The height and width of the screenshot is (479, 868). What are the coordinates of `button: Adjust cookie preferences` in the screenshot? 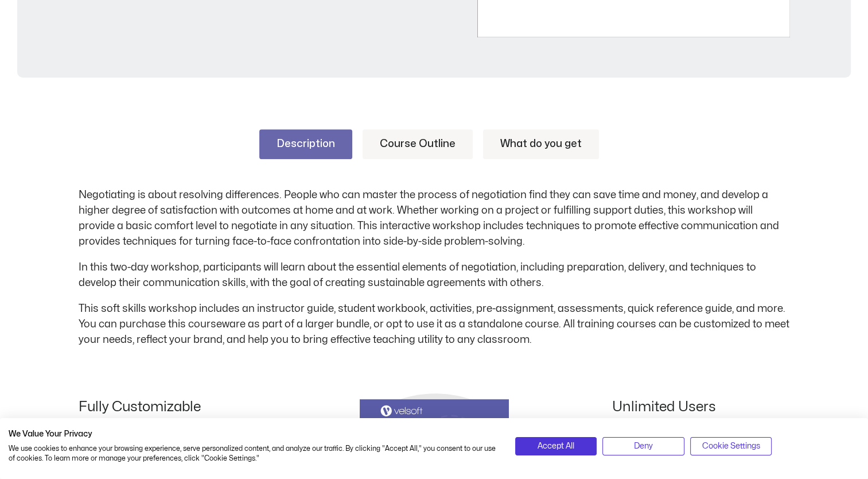 It's located at (730, 446).